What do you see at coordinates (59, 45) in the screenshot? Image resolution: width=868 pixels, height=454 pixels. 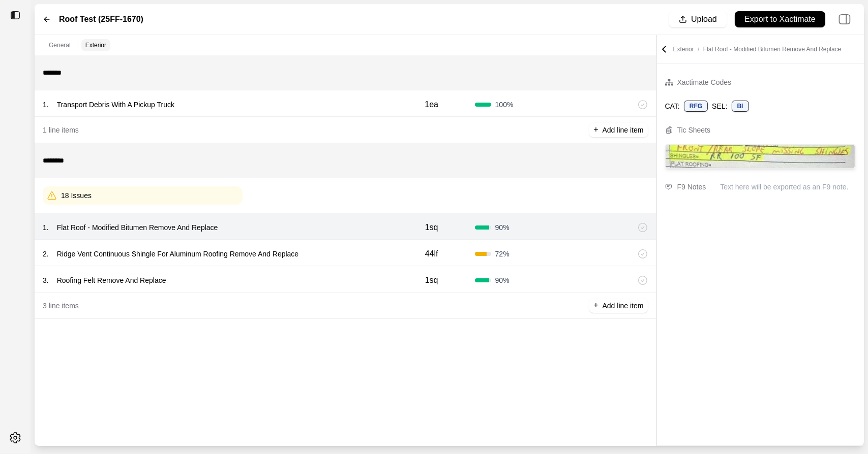 I see `p: General` at bounding box center [59, 45].